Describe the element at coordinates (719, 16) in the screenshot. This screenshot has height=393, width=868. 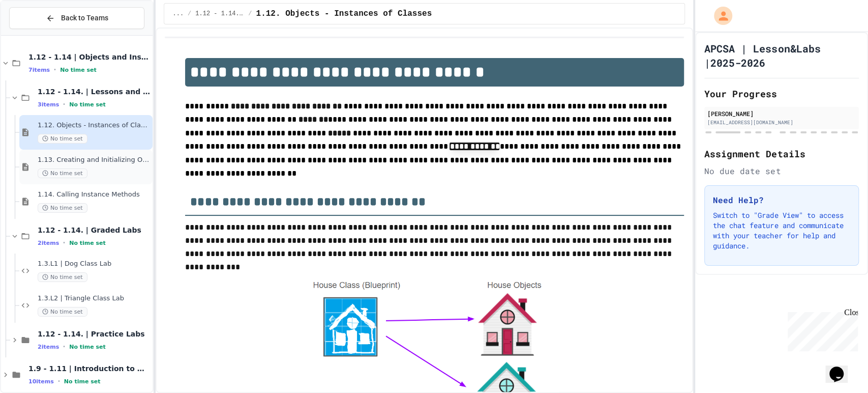
I see `div: My Account` at that location.